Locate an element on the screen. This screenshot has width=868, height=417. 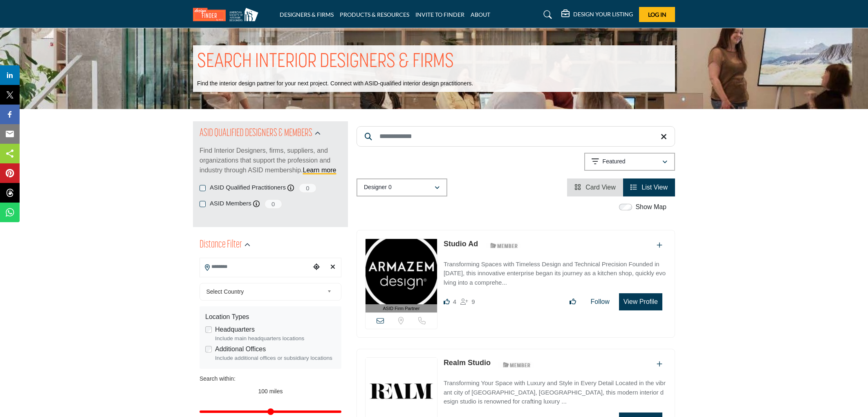
p: Transforming Your Space with Luxury and Style in Every Detail Located in the vibrant city of [GEO... is located at coordinates (555, 393).